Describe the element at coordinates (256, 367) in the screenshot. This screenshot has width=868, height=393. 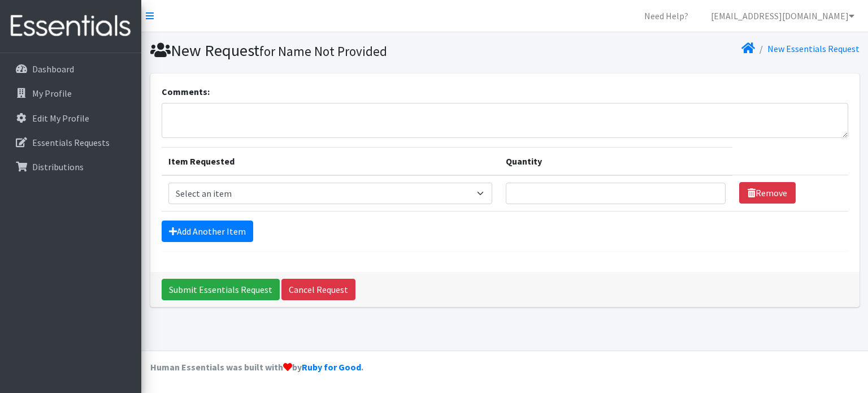
I see `strong: Human Essentials was built with by .` at that location.